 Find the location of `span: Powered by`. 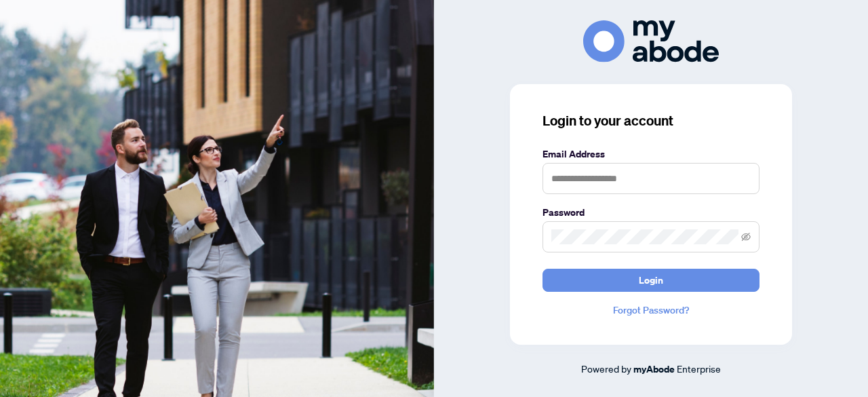

span: Powered by is located at coordinates (607, 368).